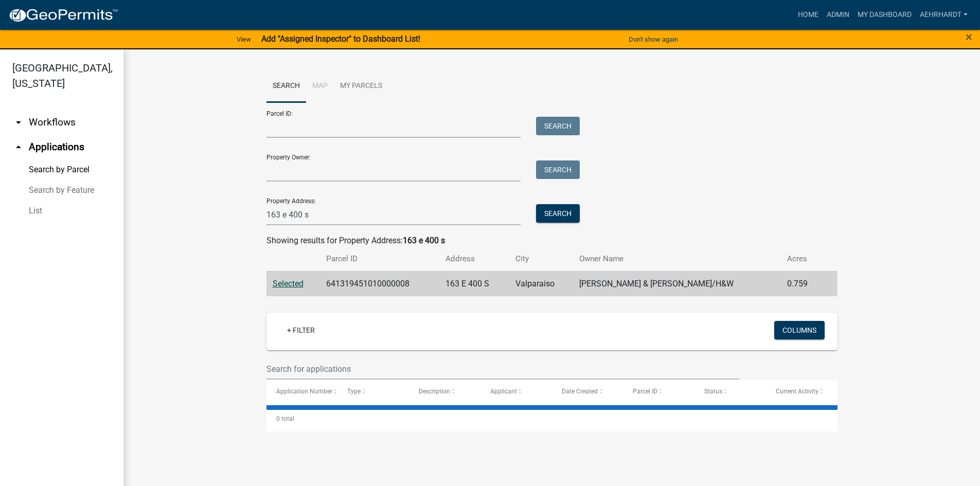 The image size is (980, 486). I want to click on a: My Dashboard, so click(884, 15).